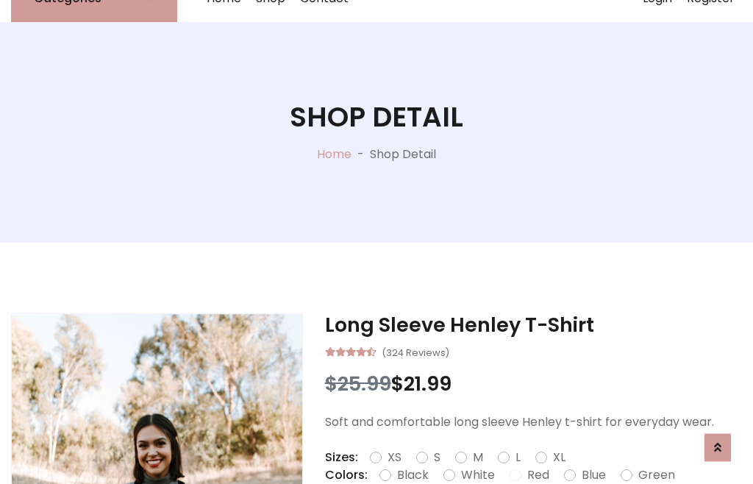  What do you see at coordinates (533, 422) in the screenshot?
I see `p: Soft and comfortable long sleeve Henley t-shirt for everyday wear.` at bounding box center [533, 422].